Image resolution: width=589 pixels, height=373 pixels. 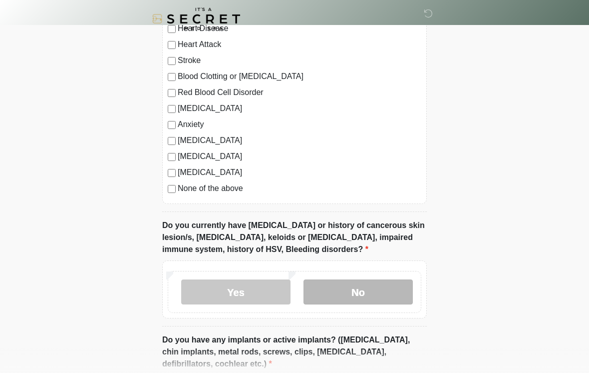 What do you see at coordinates (172, 189) in the screenshot?
I see `input: None of the above` at bounding box center [172, 189].